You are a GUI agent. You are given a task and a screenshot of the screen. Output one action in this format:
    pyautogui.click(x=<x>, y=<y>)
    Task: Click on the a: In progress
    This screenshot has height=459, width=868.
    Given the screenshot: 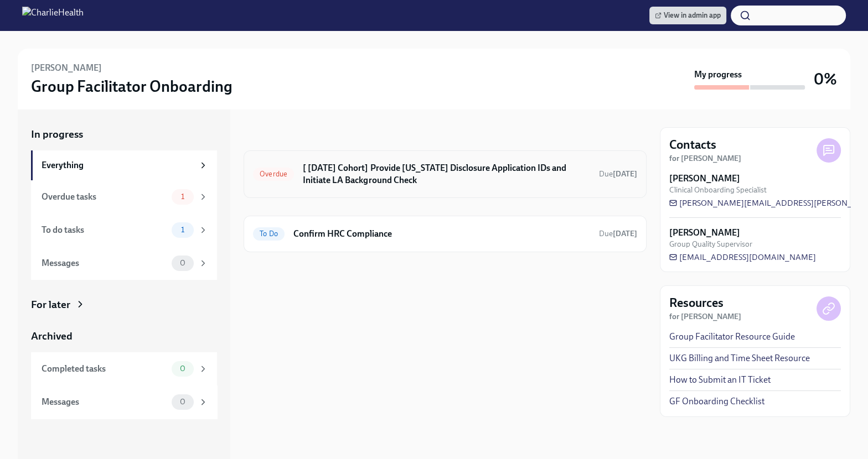 What is the action you would take?
    pyautogui.click(x=124, y=134)
    